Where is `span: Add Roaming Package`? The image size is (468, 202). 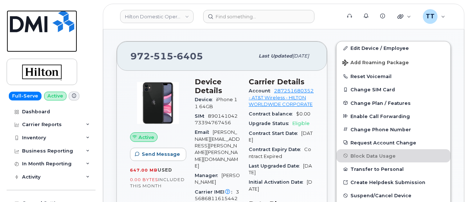
span: Add Roaming Package is located at coordinates (376, 63).